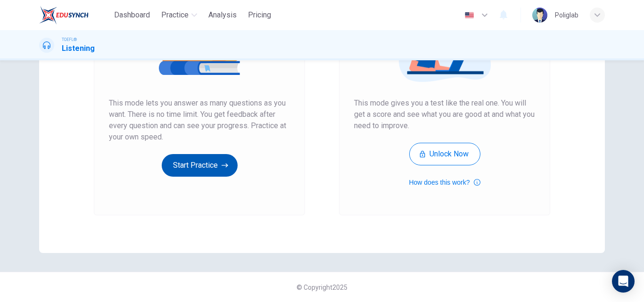 The width and height of the screenshot is (644, 302). What do you see at coordinates (566, 15) in the screenshot?
I see `div: Poliglab` at bounding box center [566, 15].